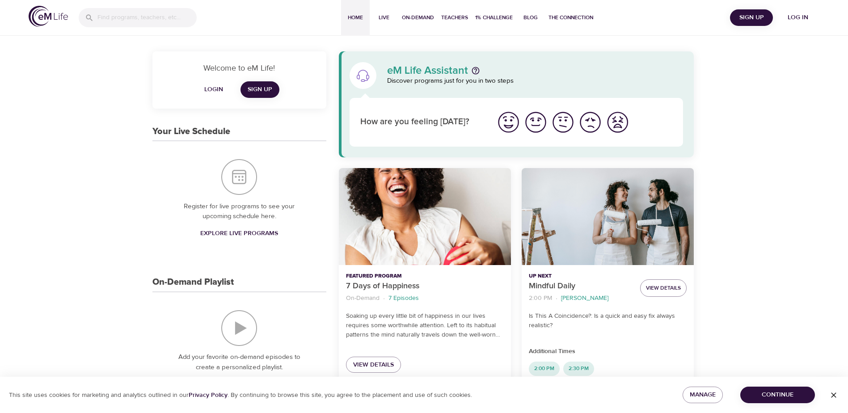  Describe the element at coordinates (702, 394) in the screenshot. I see `button: Manage` at that location.